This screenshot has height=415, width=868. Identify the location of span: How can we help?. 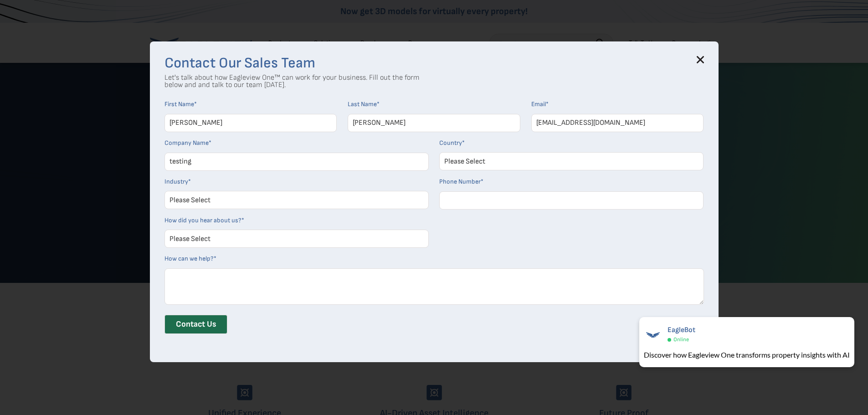
(189, 258).